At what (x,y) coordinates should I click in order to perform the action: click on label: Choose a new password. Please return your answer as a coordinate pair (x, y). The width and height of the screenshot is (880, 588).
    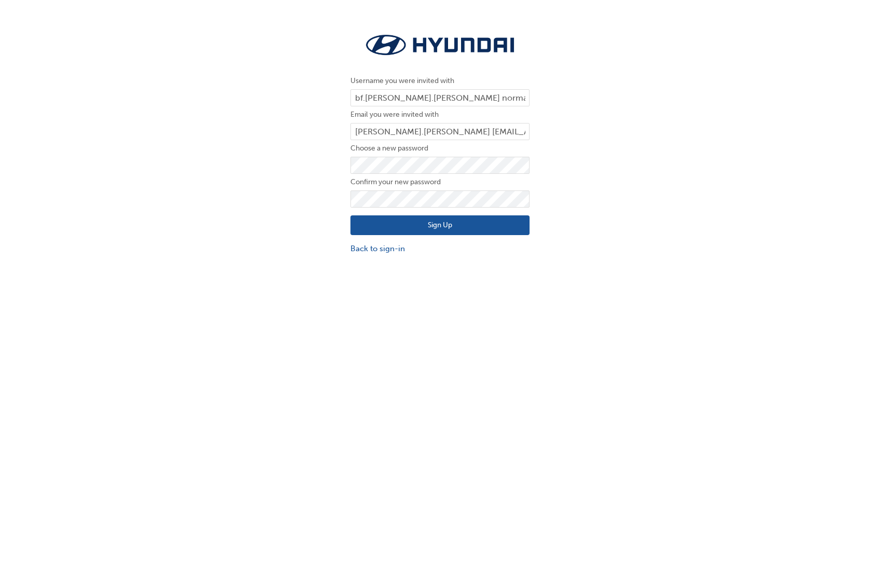
    Looking at the image, I should click on (440, 148).